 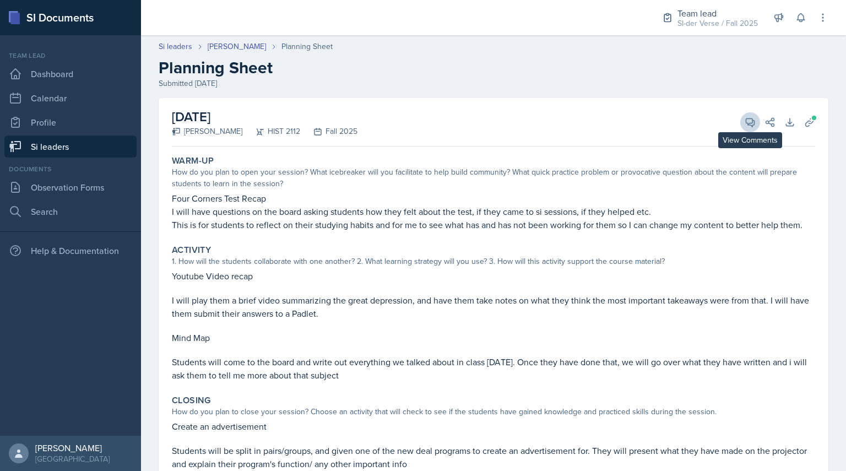 What do you see at coordinates (494, 411) in the screenshot?
I see `div: How do you plan to close your session? Choose an activity that will check to see if the students ...` at bounding box center [494, 411].